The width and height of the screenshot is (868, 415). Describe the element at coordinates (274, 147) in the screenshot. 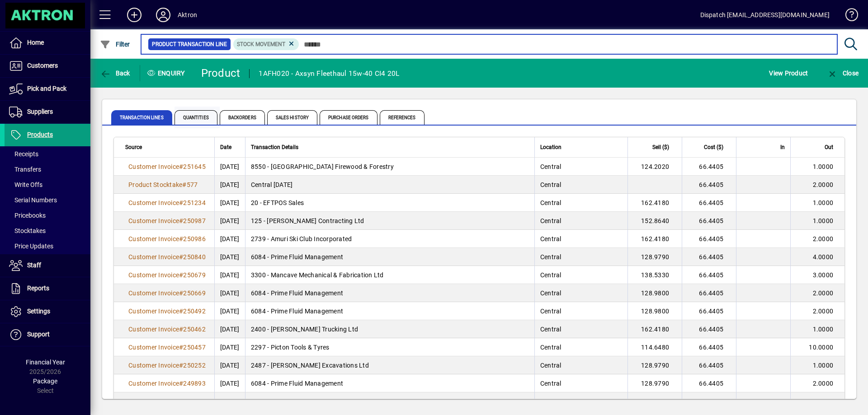

I see `span: Transaction Details` at that location.